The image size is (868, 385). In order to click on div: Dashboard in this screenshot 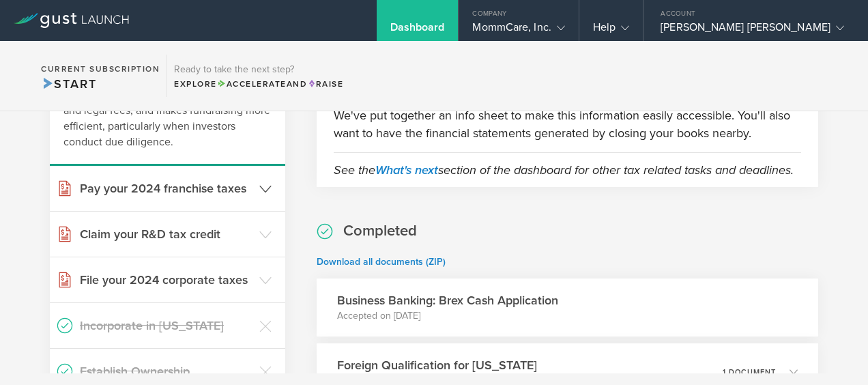, I will do `click(418, 30)`.